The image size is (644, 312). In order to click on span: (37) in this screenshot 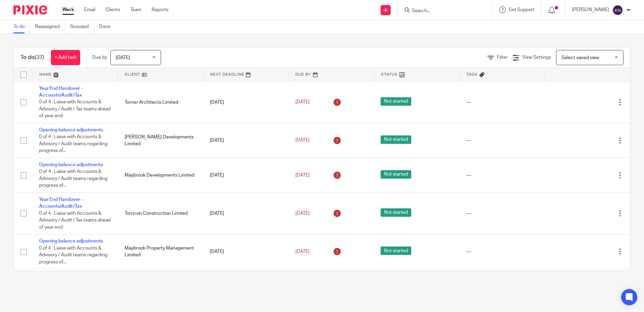, I will do `click(39, 57)`.